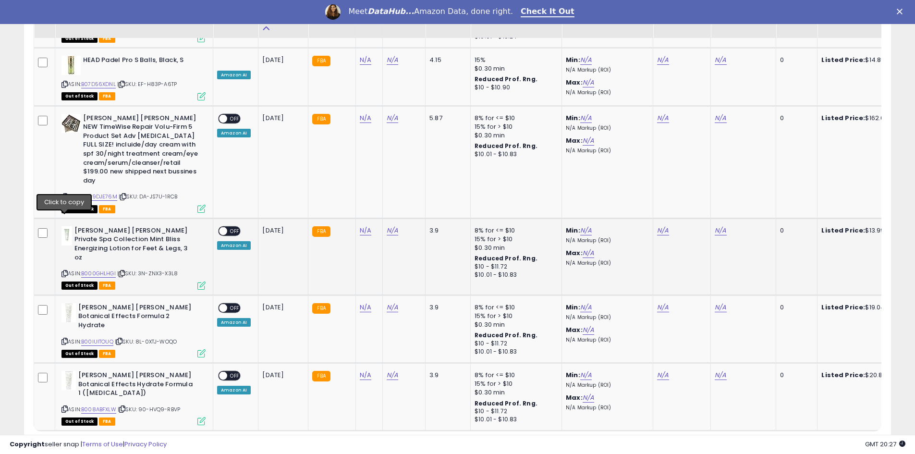 The width and height of the screenshot is (915, 454). Describe the element at coordinates (548, 12) in the screenshot. I see `a: Check It Out` at that location.